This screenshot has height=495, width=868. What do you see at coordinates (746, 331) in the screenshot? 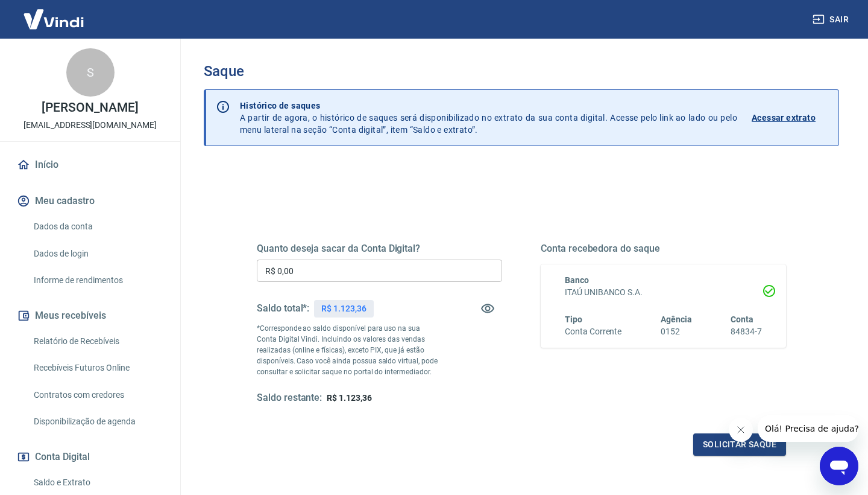
I see `h6: 84834-7` at bounding box center [746, 331].